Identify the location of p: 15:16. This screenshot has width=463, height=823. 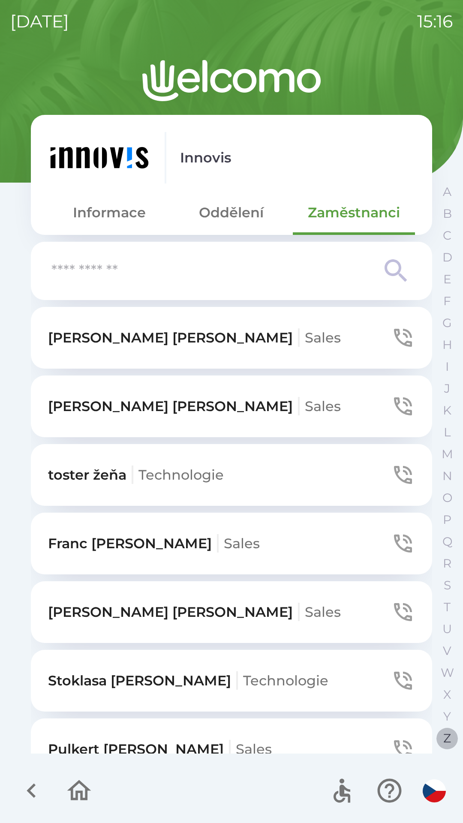
(435, 21).